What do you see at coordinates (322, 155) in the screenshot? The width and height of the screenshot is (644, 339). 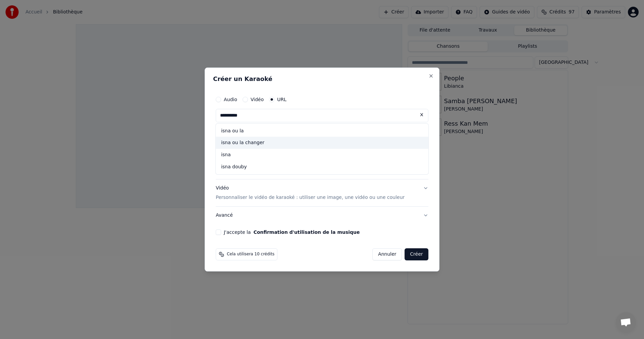 I see `div: isna` at bounding box center [322, 155].